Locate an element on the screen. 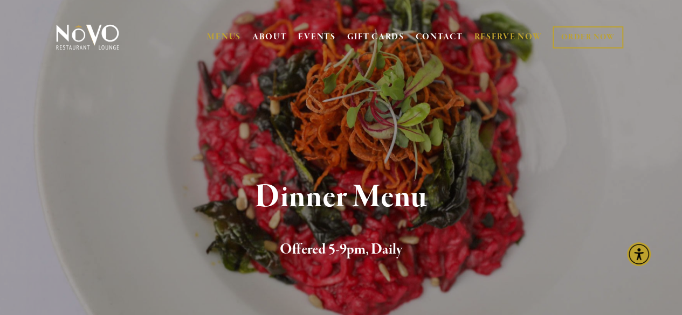 The image size is (682, 315). a: EVENTS is located at coordinates (317, 37).